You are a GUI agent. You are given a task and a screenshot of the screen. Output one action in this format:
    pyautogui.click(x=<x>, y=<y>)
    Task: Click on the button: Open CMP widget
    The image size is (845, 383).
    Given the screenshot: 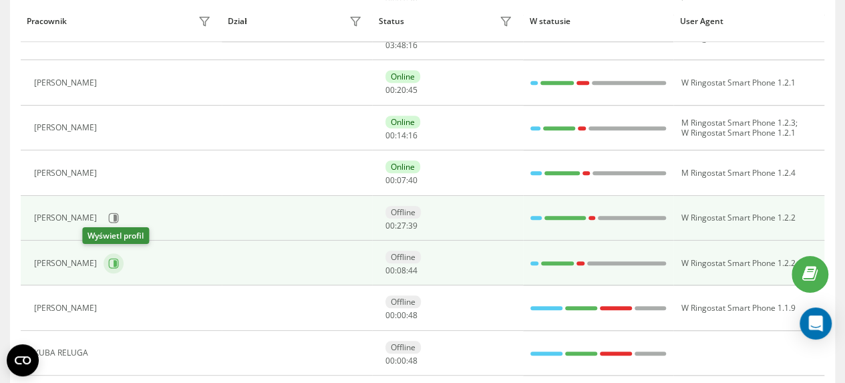 What is the action you would take?
    pyautogui.click(x=23, y=360)
    